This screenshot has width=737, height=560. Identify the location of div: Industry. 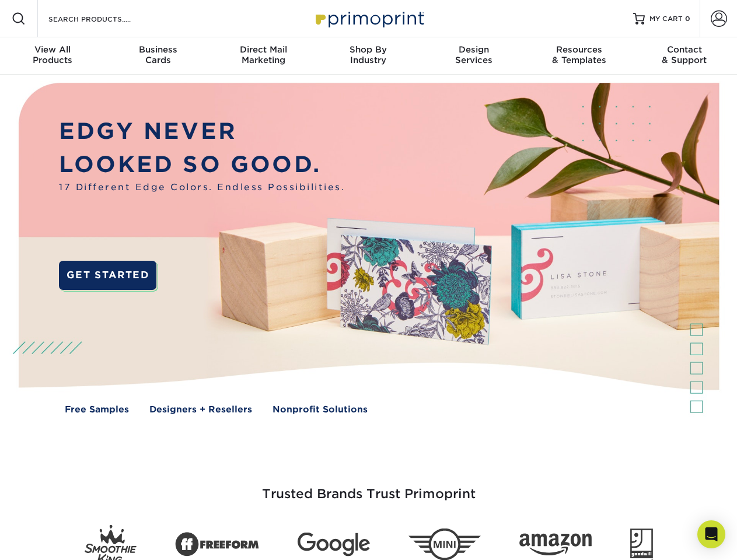
(368, 55).